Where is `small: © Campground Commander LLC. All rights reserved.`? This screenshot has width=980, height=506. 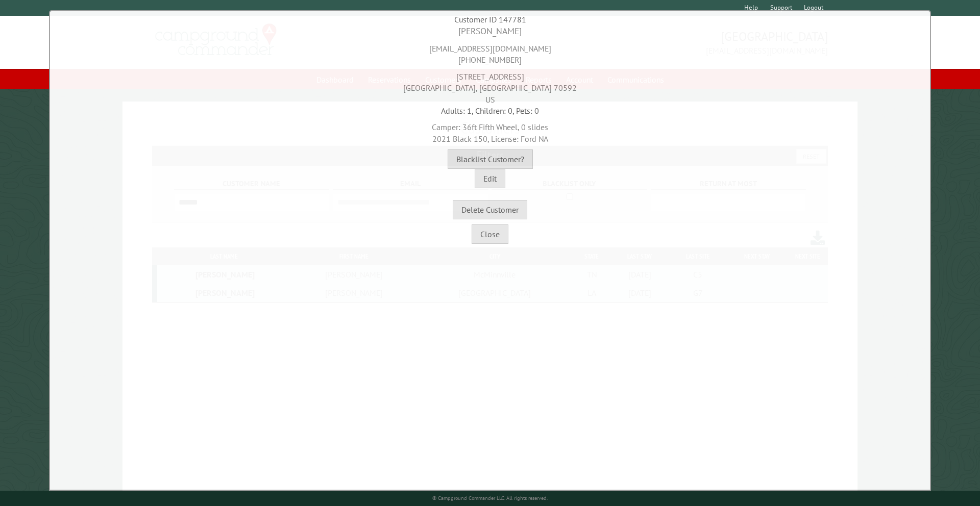 small: © Campground Commander LLC. All rights reserved. is located at coordinates (490, 499).